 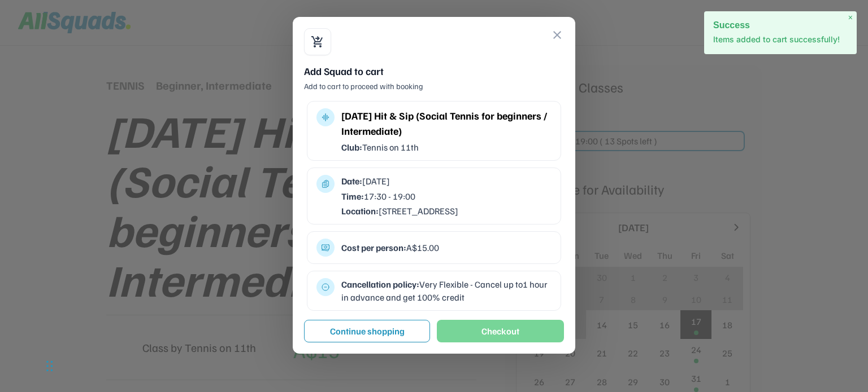 I want to click on button: Checkout, so click(x=500, y=331).